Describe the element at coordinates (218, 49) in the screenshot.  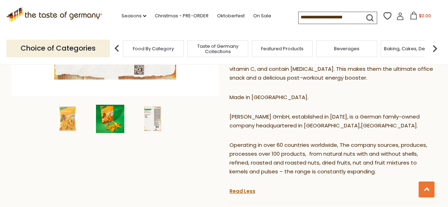
I see `span: Taste of Germany Collections` at that location.